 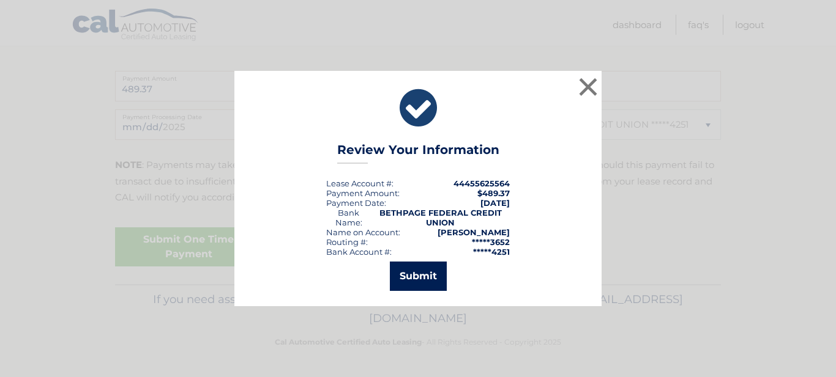 What do you see at coordinates (363, 193) in the screenshot?
I see `div: Payment Amount:` at bounding box center [363, 193].